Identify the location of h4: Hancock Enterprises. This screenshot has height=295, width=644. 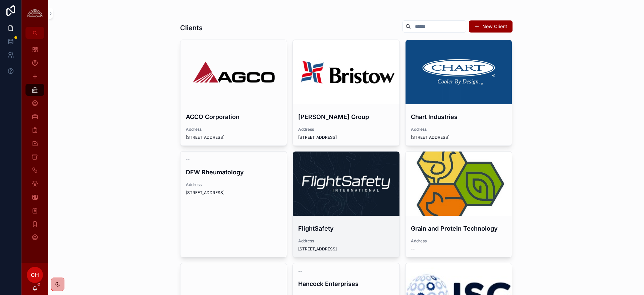
(346, 284).